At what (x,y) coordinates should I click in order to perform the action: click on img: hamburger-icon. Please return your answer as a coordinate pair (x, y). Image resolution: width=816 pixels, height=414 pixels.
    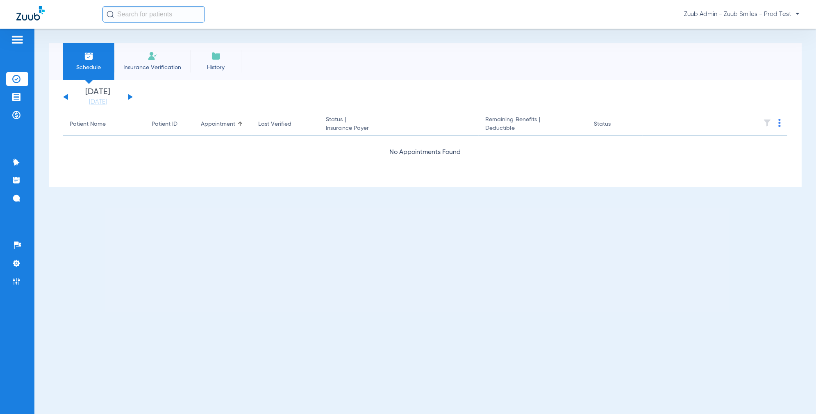
    Looking at the image, I should click on (17, 40).